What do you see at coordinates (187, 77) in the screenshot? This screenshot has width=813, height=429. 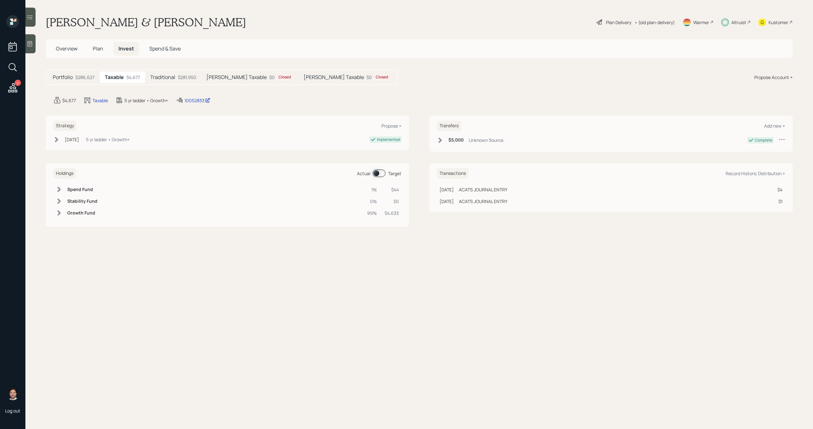 I see `div: $281,950` at bounding box center [187, 77].